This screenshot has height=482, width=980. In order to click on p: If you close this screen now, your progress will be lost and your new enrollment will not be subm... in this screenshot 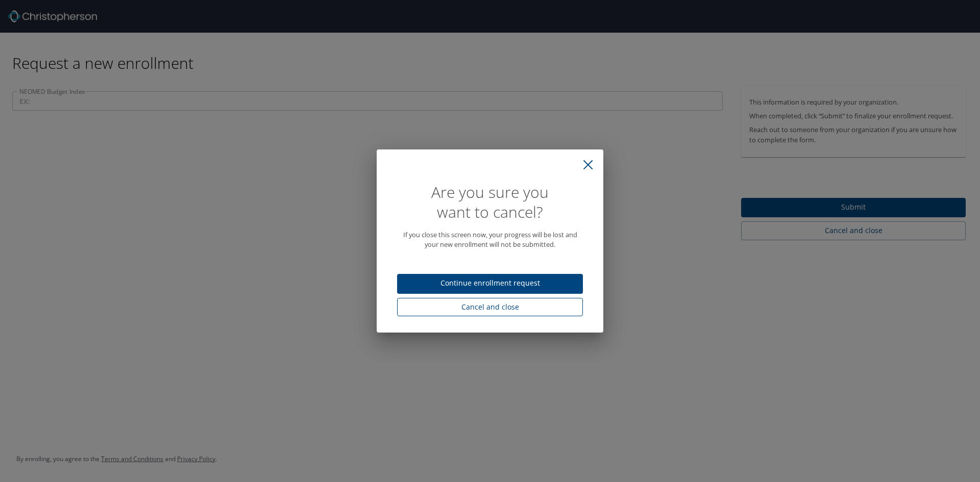, I will do `click(490, 240)`.